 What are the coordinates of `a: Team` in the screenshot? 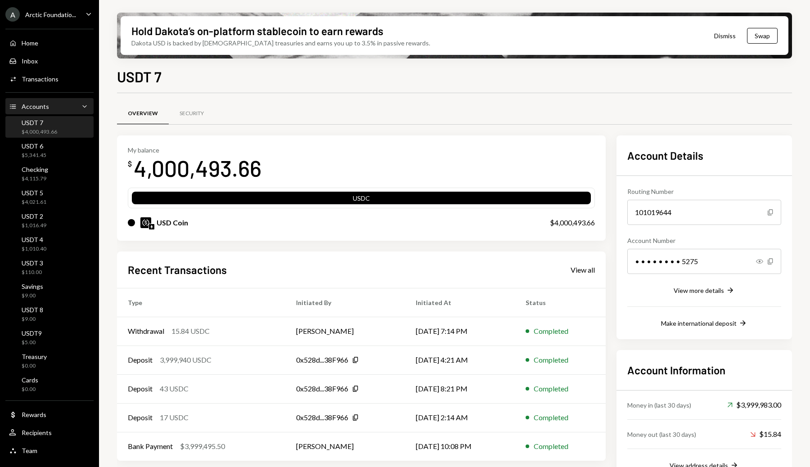 It's located at (49, 450).